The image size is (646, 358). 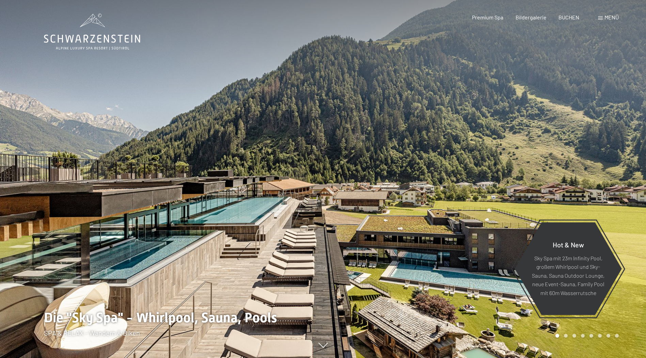 I want to click on a: BUCHEN, so click(x=569, y=17).